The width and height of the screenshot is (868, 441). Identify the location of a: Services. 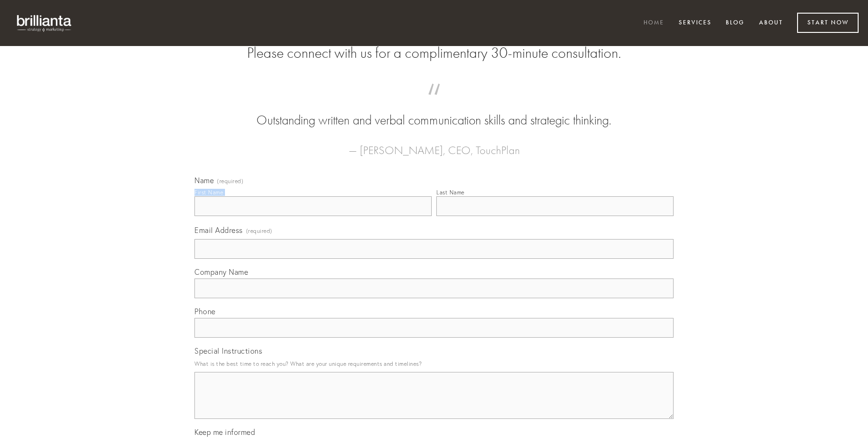
(695, 23).